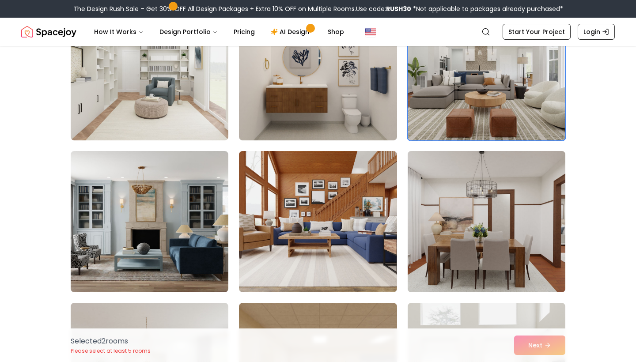 This screenshot has width=636, height=362. What do you see at coordinates (536, 32) in the screenshot?
I see `a: Start Your Project` at bounding box center [536, 32].